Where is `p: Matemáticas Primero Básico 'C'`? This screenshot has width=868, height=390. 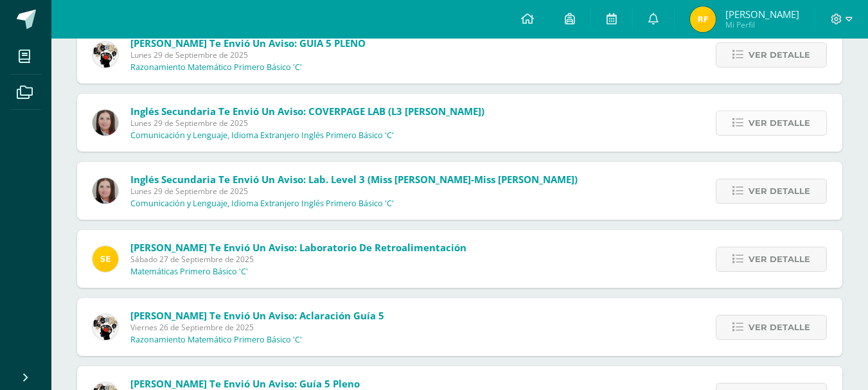
p: Matemáticas Primero Básico 'C' is located at coordinates (189, 271).